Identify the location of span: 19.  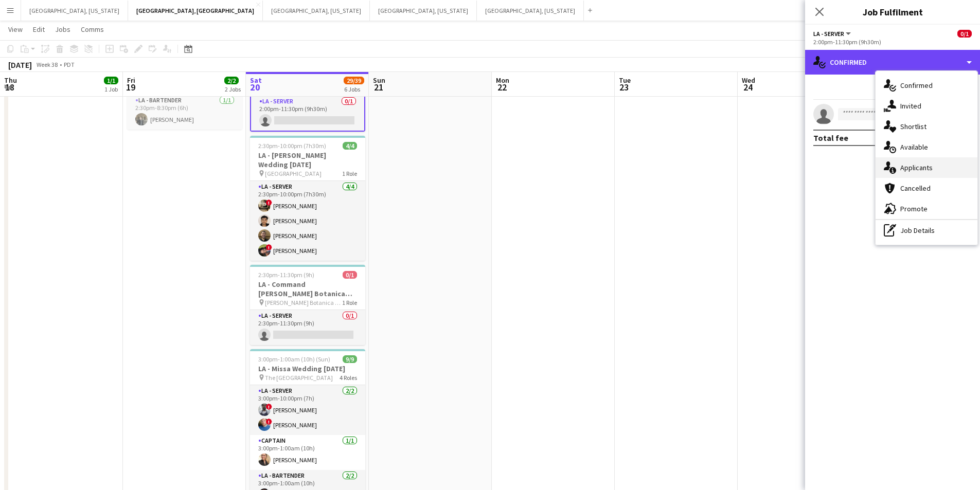
(130, 87).